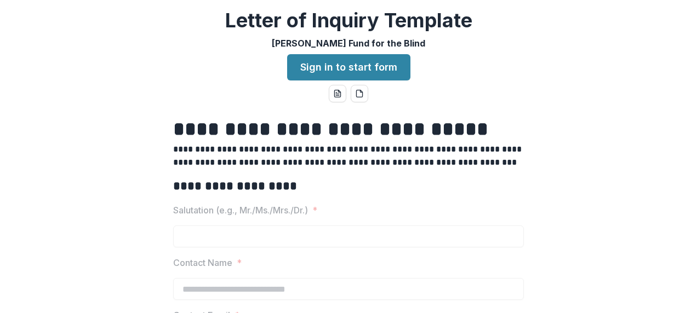 The width and height of the screenshot is (697, 313). What do you see at coordinates (203, 263) in the screenshot?
I see `p: Contact Name` at bounding box center [203, 263].